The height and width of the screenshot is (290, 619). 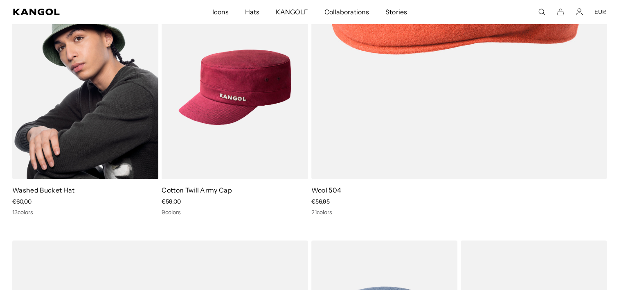 I want to click on span: €56,95, so click(x=320, y=201).